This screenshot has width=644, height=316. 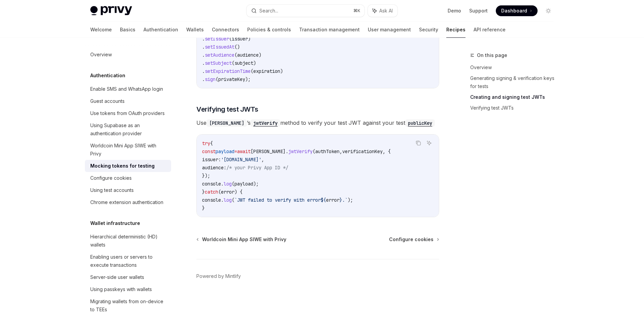 I want to click on div: Hierarchical deterministic (HD) wallets, so click(x=129, y=241).